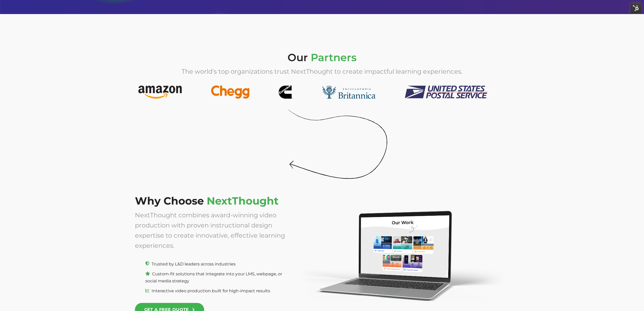 Image resolution: width=644 pixels, height=311 pixels. What do you see at coordinates (211, 291) in the screenshot?
I see `span: Interactive video production built for high-impact results` at bounding box center [211, 291].